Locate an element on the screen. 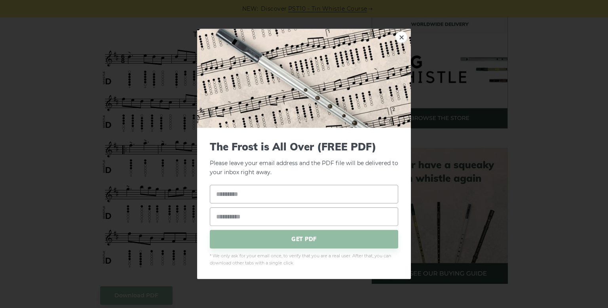 This screenshot has width=608, height=308. span: The Frost is All Over (FREE PDF) is located at coordinates (304, 147).